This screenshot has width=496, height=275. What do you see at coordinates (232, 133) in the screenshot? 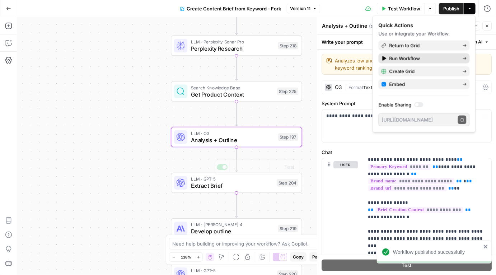
I see `span: LLM · O3` at bounding box center [232, 133].